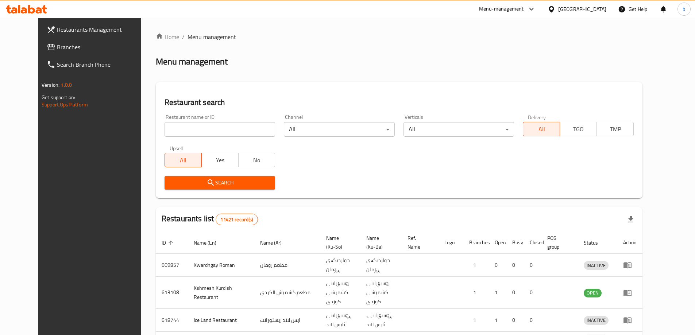 The width and height of the screenshot is (695, 335). I want to click on h2: Restaurants list, so click(210, 219).